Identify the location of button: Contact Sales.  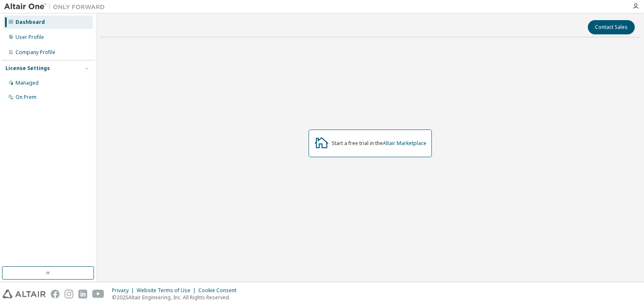
(611, 27).